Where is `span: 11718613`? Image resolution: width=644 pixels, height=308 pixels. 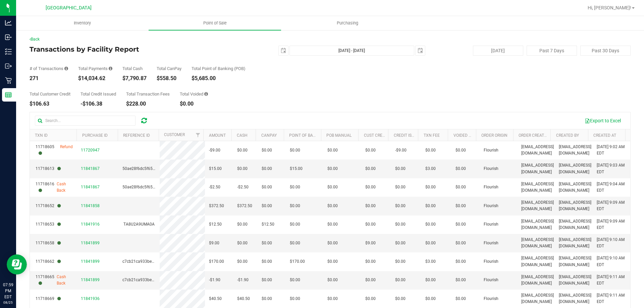 span: 11718613 is located at coordinates (48, 169).